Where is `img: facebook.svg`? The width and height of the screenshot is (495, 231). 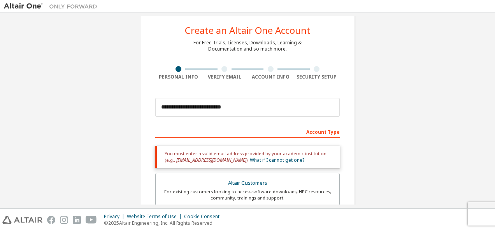
img: facebook.svg is located at coordinates (51, 220).